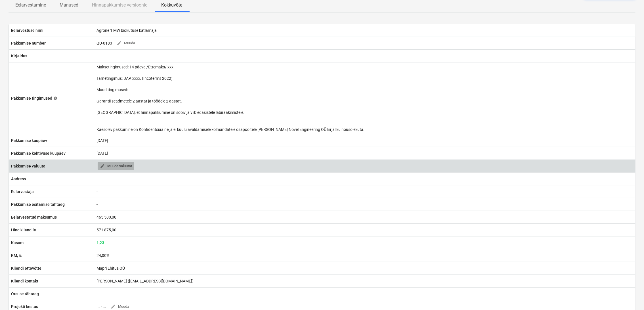 This screenshot has width=644, height=310. Describe the element at coordinates (29, 140) in the screenshot. I see `p: Pakkumise kuupäev` at that location.